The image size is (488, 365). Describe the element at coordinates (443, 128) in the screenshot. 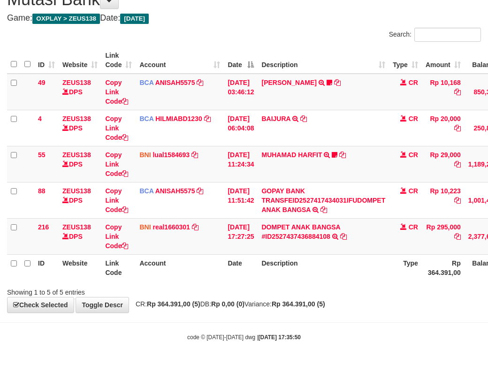

I see `td: Rp 20,000` at that location.